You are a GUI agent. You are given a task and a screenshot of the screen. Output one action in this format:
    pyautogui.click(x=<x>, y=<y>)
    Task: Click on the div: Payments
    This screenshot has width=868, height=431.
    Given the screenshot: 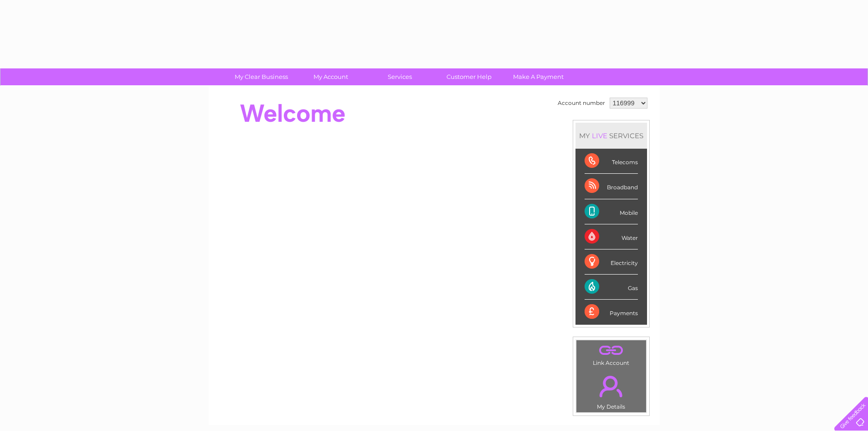 What is the action you would take?
    pyautogui.click(x=611, y=312)
    